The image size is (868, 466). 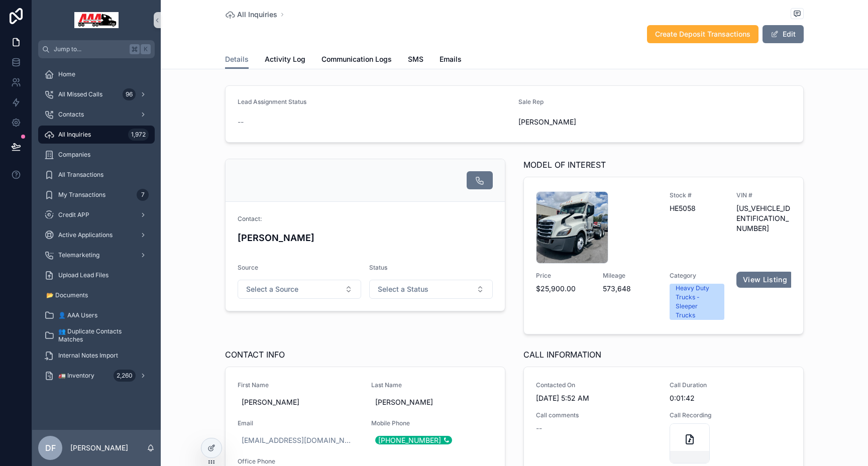 I want to click on a: Internal Notes Import, so click(x=96, y=356).